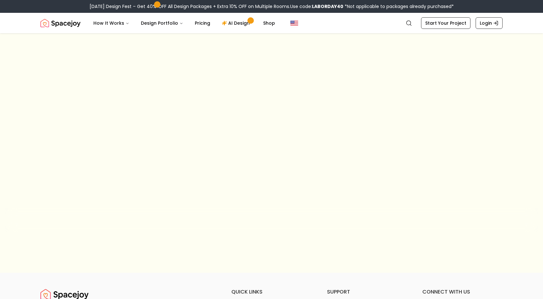  I want to click on b: LABORDAY40, so click(328, 6).